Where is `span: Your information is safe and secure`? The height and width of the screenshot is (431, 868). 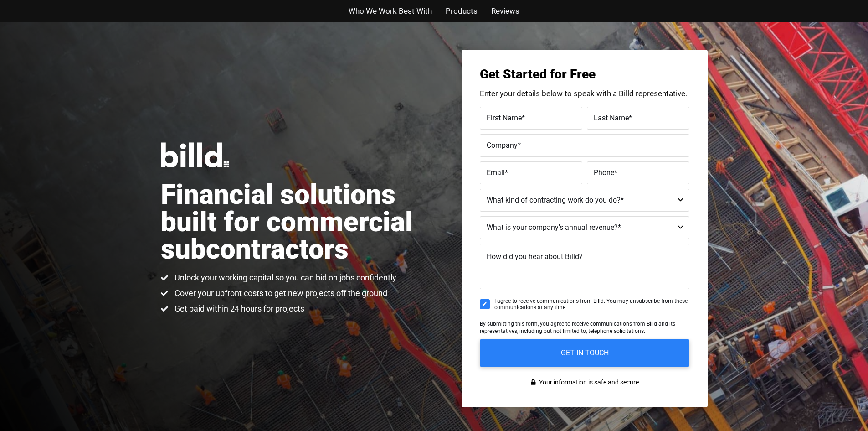 span: Your information is safe and secure is located at coordinates (588, 382).